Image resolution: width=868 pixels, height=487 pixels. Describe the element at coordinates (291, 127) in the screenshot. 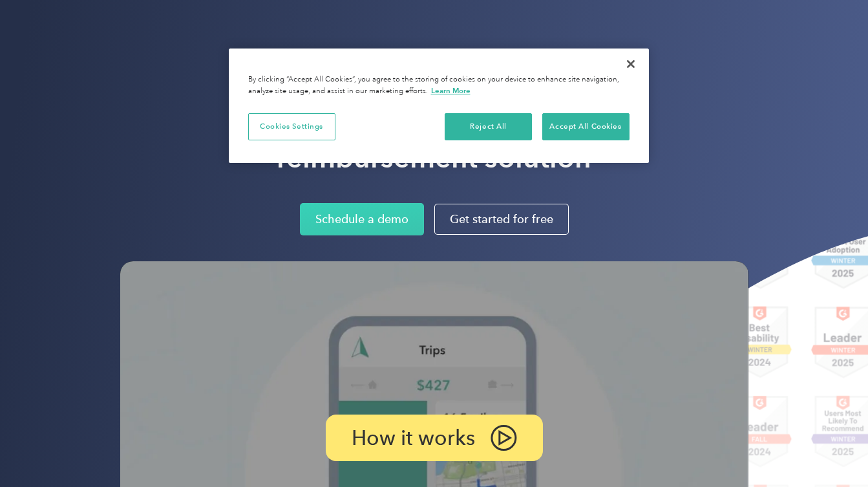

I see `button: Cookies Settings` at that location.